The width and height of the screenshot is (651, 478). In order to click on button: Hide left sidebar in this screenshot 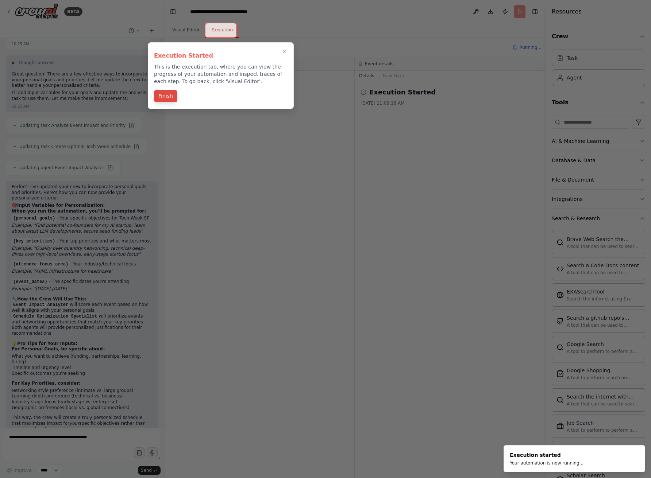, I will do `click(173, 12)`.